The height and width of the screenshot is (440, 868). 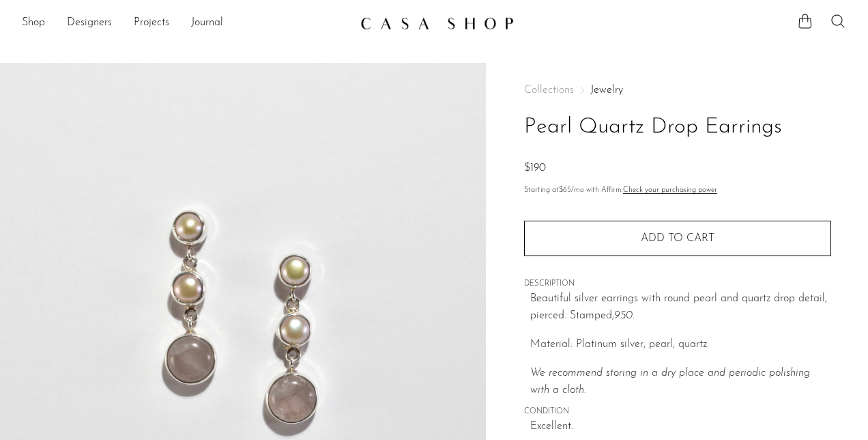 I want to click on ul: NEW HEADER MENU, so click(x=186, y=23).